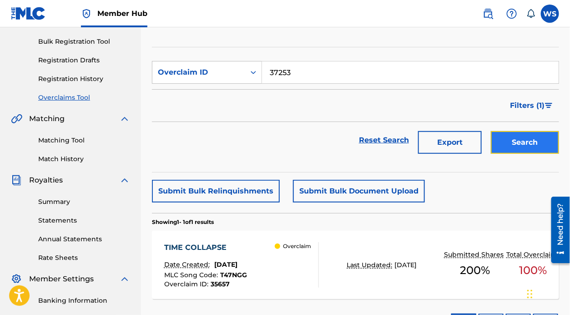  What do you see at coordinates (220, 284) in the screenshot?
I see `span: 35657` at bounding box center [220, 284].